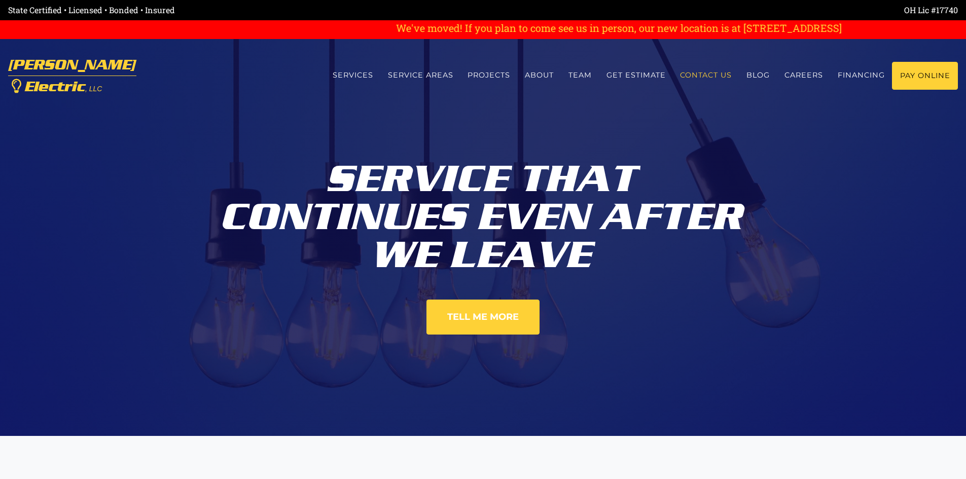 Image resolution: width=966 pixels, height=479 pixels. Describe the element at coordinates (720, 10) in the screenshot. I see `div: OH Lic #17740` at that location.